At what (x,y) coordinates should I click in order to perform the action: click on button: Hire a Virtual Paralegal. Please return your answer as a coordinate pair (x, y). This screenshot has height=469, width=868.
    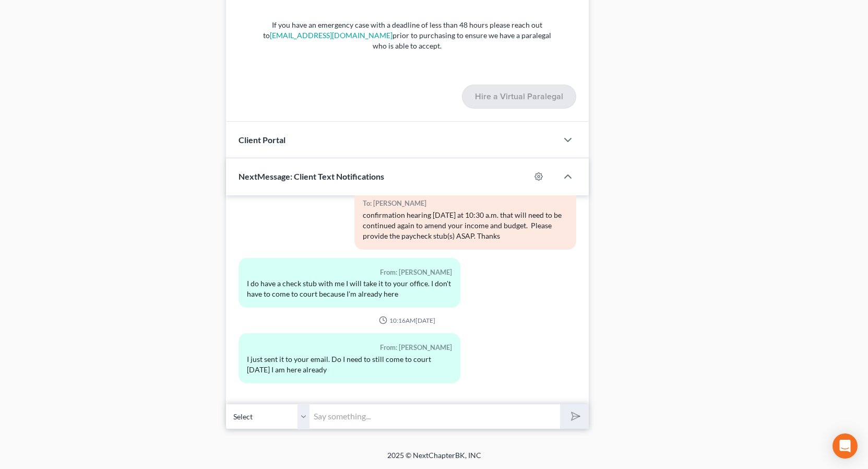
    Looking at the image, I should click on (518, 97).